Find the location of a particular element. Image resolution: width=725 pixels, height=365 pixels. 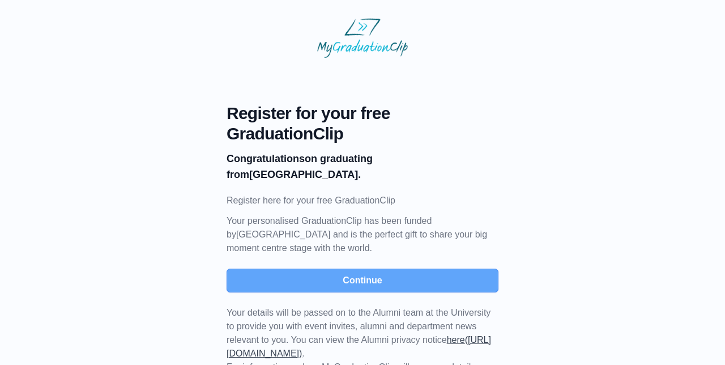

button: Continue is located at coordinates (362, 280).